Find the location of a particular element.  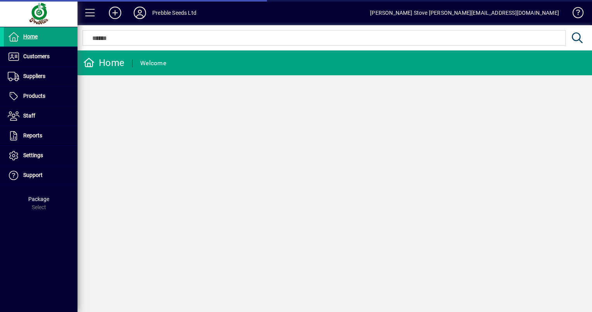

div: Prebble Seeds Ltd is located at coordinates (174, 13).